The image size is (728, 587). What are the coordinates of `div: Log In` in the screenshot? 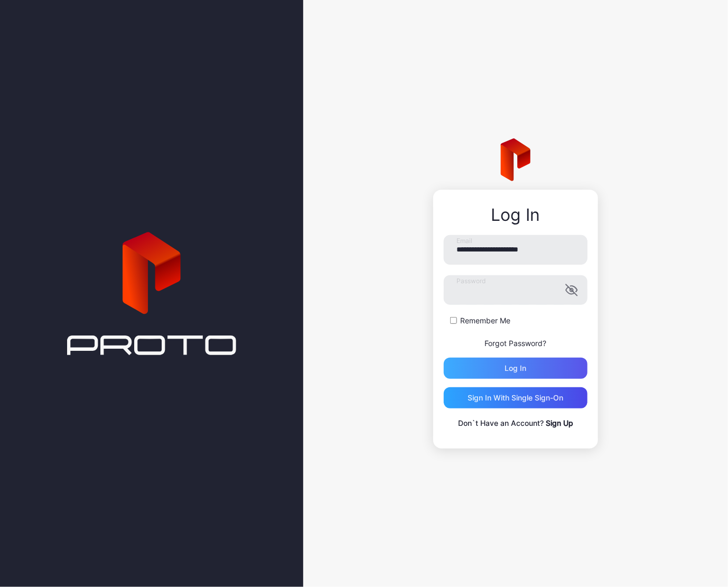 It's located at (516, 215).